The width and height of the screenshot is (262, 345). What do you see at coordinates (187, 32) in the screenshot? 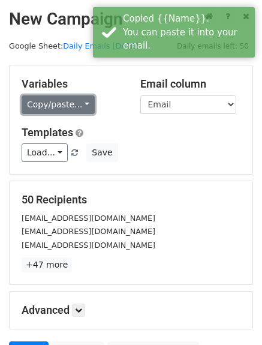
I see `div: Copied {{Name}}. You can paste it into your email.` at bounding box center [187, 32].